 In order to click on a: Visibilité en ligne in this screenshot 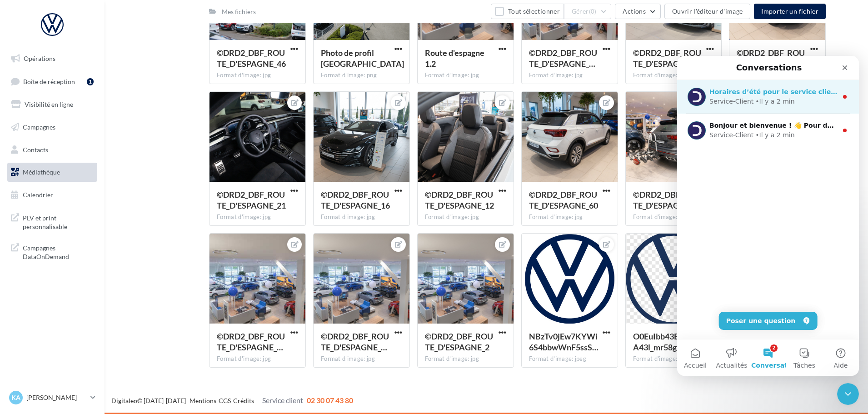, I will do `click(52, 104)`.